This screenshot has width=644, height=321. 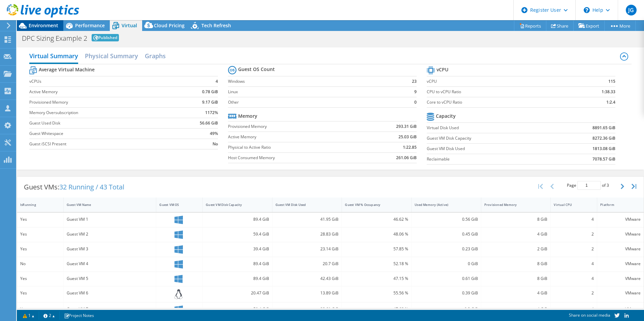 What do you see at coordinates (307, 264) in the screenshot?
I see `div: 20.7 GiB` at bounding box center [307, 264].